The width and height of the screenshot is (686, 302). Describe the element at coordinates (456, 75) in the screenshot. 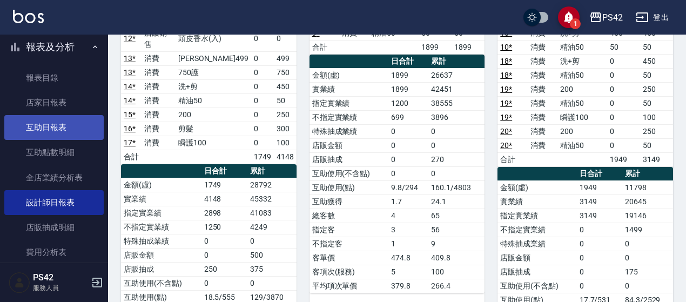

I see `td: 26637` at that location.